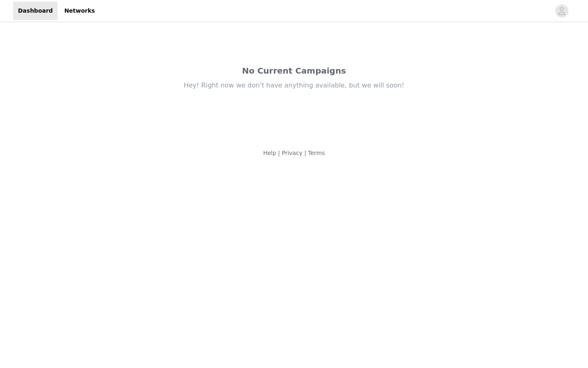 The width and height of the screenshot is (588, 368). What do you see at coordinates (294, 85) in the screenshot?
I see `div: Hey! Right now we don't have anything available, but we will soon!` at bounding box center [294, 85].